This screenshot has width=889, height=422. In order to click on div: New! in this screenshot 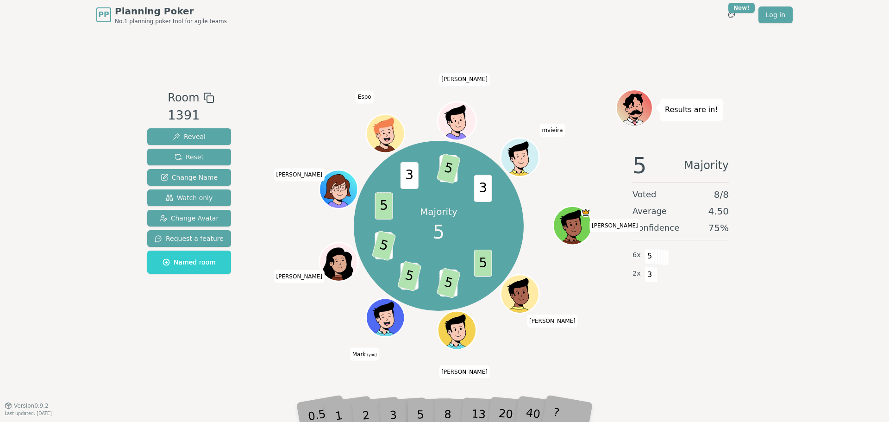, I will do `click(742, 8)`.